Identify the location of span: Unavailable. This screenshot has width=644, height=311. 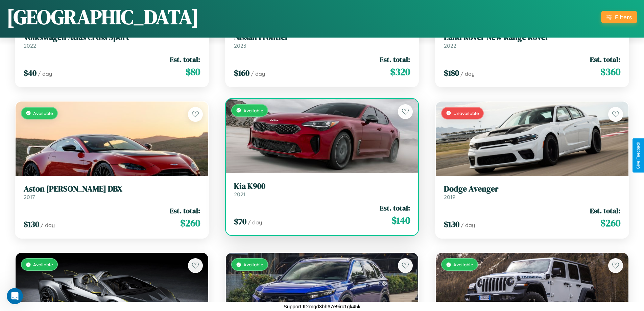
(466, 113).